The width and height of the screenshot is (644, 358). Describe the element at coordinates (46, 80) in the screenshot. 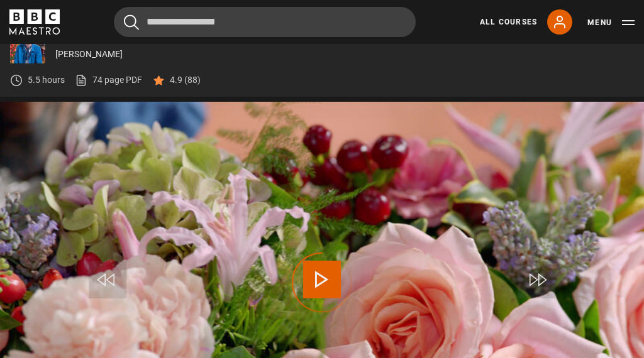

I see `p: 5.5 hours` at that location.